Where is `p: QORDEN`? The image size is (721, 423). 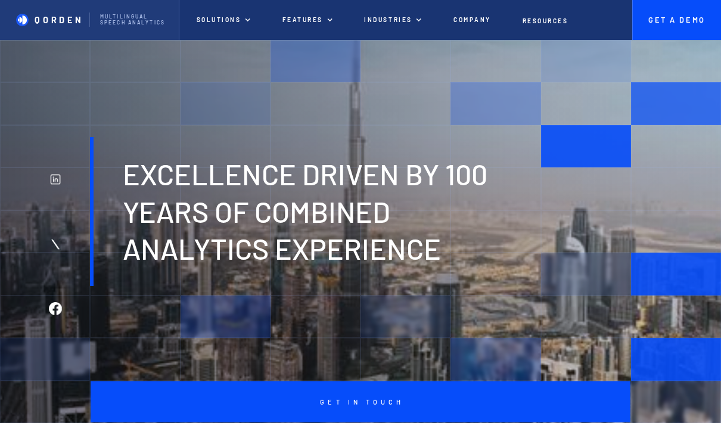 p: QORDEN is located at coordinates (59, 20).